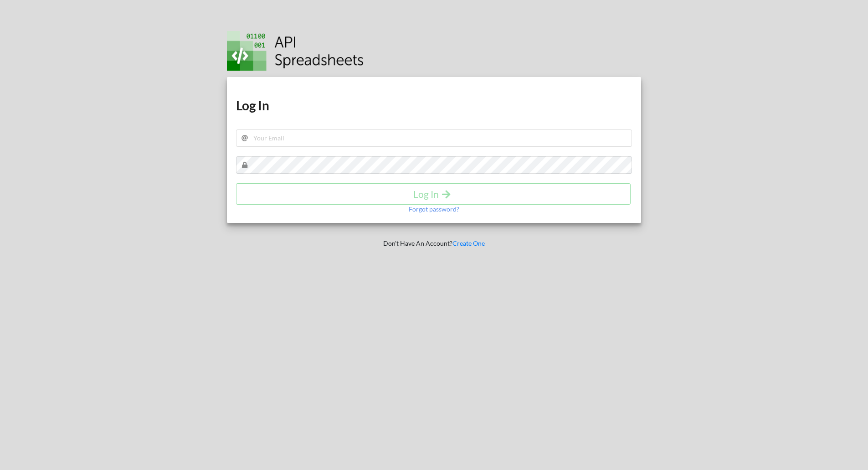  Describe the element at coordinates (434, 138) in the screenshot. I see `input: Your Email` at that location.